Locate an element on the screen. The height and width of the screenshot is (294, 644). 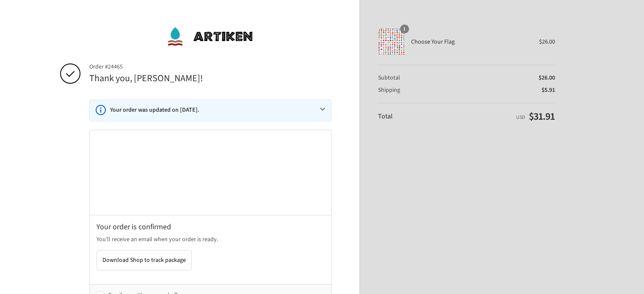
button: View more is located at coordinates (322, 109).